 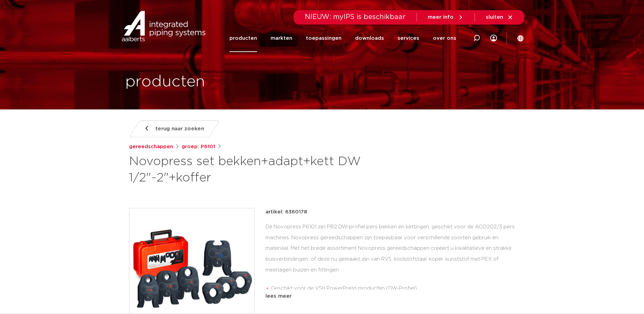 What do you see at coordinates (151, 147) in the screenshot?
I see `a: gereedschappen` at bounding box center [151, 147].